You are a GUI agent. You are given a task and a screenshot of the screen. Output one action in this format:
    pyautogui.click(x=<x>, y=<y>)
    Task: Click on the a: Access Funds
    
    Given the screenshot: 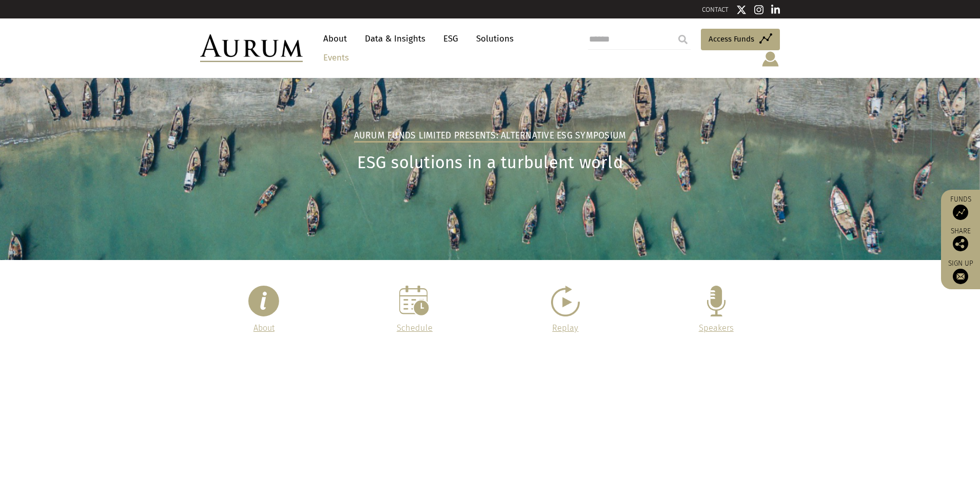 What is the action you would take?
    pyautogui.click(x=740, y=39)
    